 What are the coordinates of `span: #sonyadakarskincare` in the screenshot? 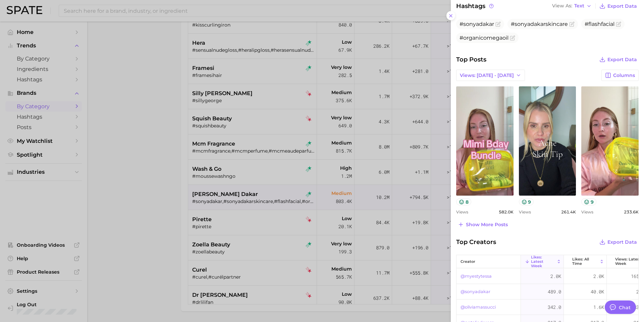 It's located at (539, 24).